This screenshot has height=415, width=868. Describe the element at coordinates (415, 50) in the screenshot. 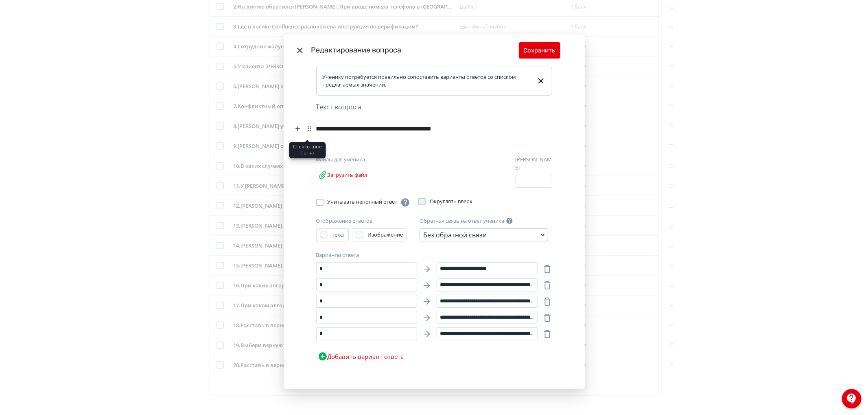

I see `div: Редактирование вопроса` at that location.